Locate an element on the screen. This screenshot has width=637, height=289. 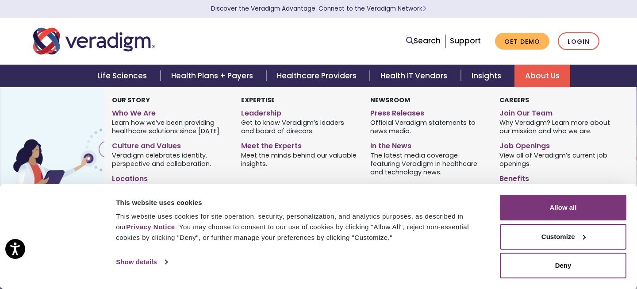
a: In the News is located at coordinates (428, 144).